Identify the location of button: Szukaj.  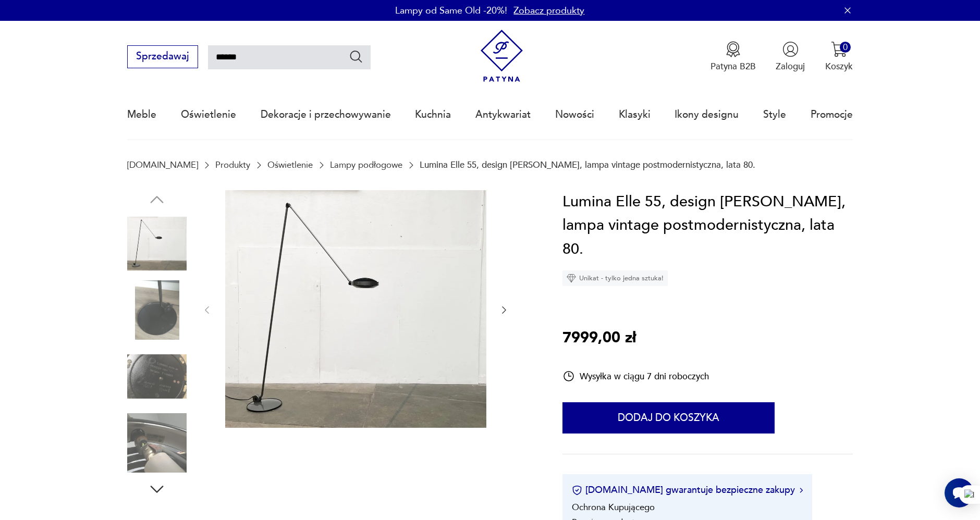
(356, 56).